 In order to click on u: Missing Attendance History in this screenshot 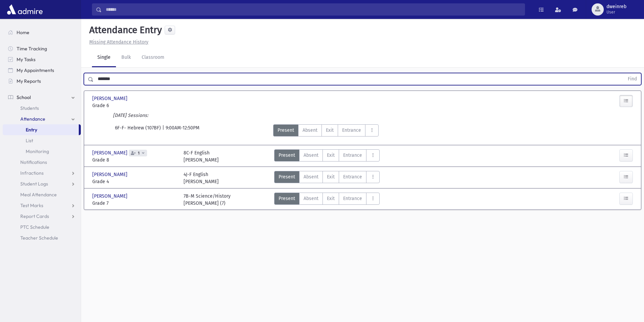, I will do `click(119, 42)`.